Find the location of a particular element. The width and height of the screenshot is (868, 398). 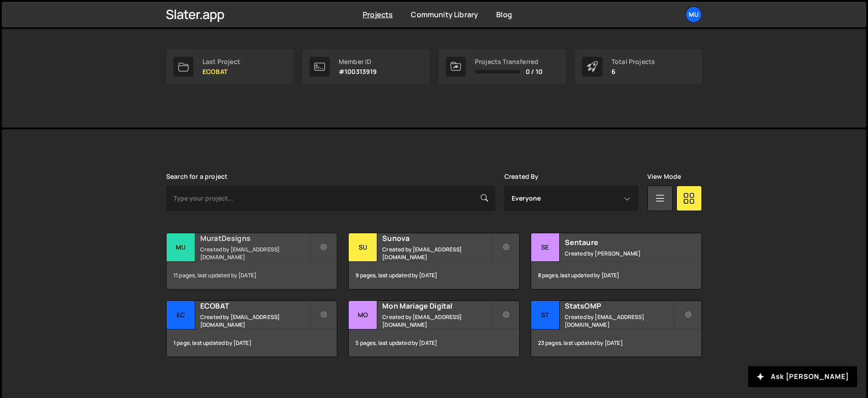

h2: Sunova is located at coordinates (437, 238).